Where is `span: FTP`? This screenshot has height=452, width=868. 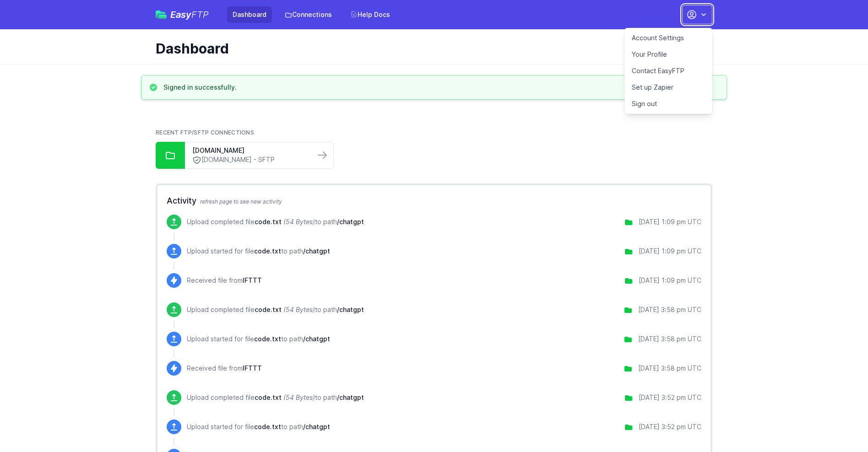 span: FTP is located at coordinates (200, 15).